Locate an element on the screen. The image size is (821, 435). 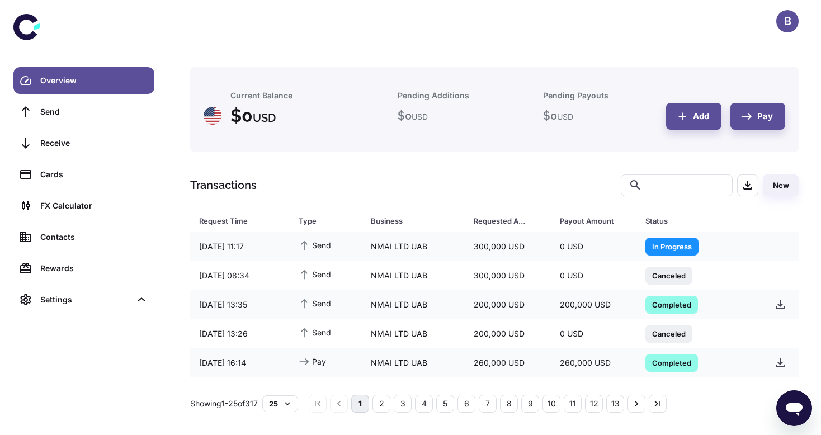
a: Rewards is located at coordinates (84, 268).